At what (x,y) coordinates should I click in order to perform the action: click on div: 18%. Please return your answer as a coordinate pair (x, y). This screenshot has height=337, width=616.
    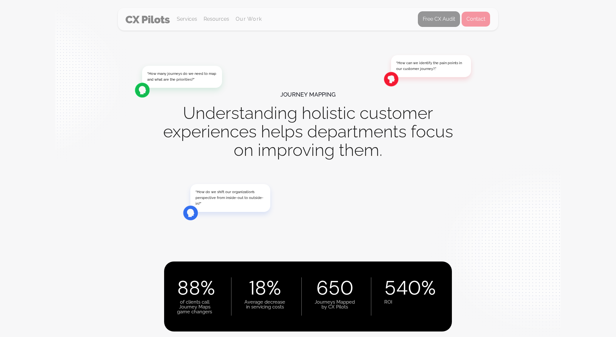
    Looking at the image, I should click on (265, 288).